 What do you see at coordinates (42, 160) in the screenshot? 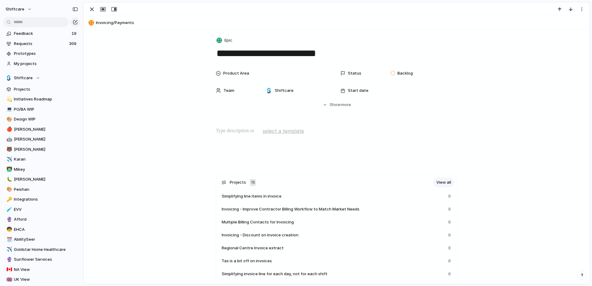
I see `div: ✈️Karan` at bounding box center [42, 160].